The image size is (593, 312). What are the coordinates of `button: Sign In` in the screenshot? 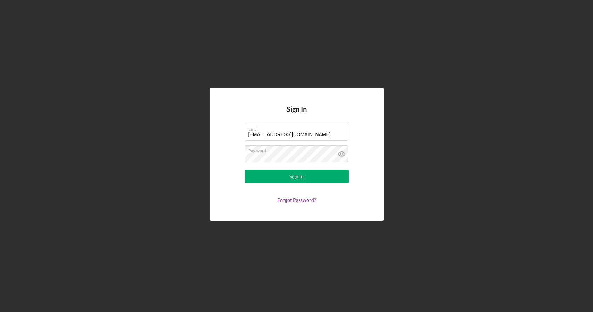 It's located at (297, 176).